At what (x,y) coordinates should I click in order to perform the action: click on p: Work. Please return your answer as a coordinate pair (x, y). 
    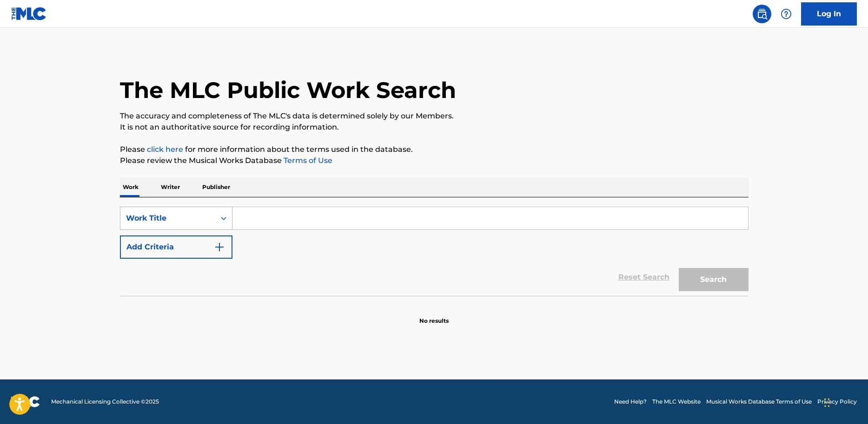
    Looking at the image, I should click on (130, 187).